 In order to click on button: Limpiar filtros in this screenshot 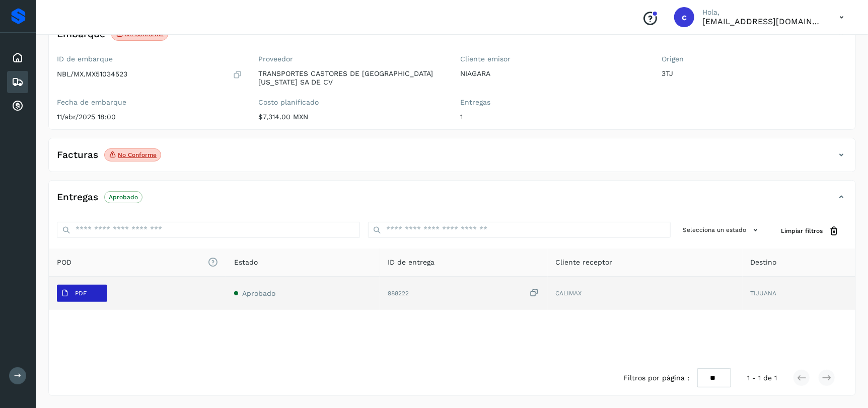, I will do `click(810, 231)`.